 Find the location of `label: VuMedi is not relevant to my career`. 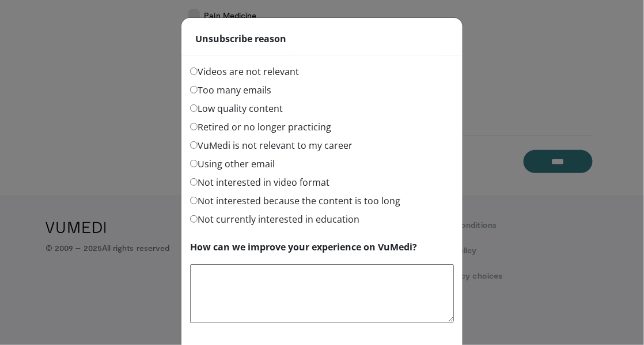

label: VuMedi is not relevant to my career is located at coordinates (271, 146).